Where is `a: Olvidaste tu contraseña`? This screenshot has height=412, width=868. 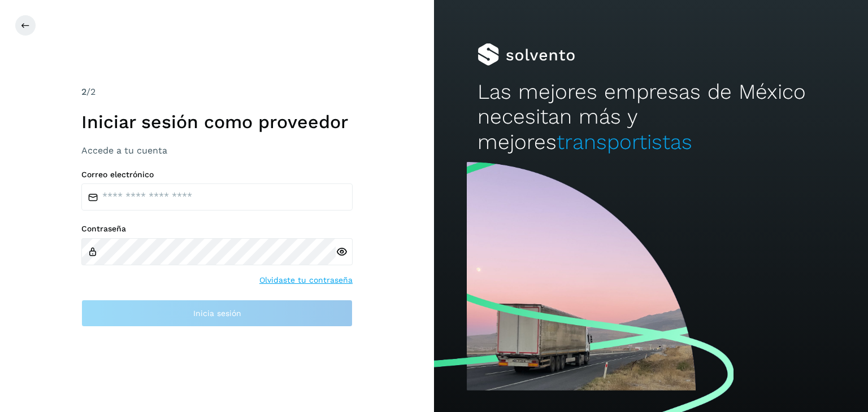
a: Olvidaste tu contraseña is located at coordinates (306, 280).